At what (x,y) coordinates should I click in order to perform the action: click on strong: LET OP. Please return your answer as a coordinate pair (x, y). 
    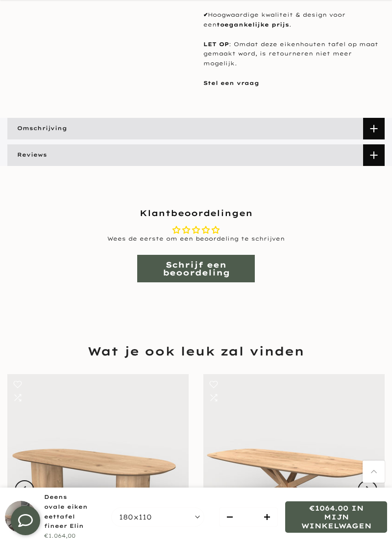
    Looking at the image, I should click on (216, 44).